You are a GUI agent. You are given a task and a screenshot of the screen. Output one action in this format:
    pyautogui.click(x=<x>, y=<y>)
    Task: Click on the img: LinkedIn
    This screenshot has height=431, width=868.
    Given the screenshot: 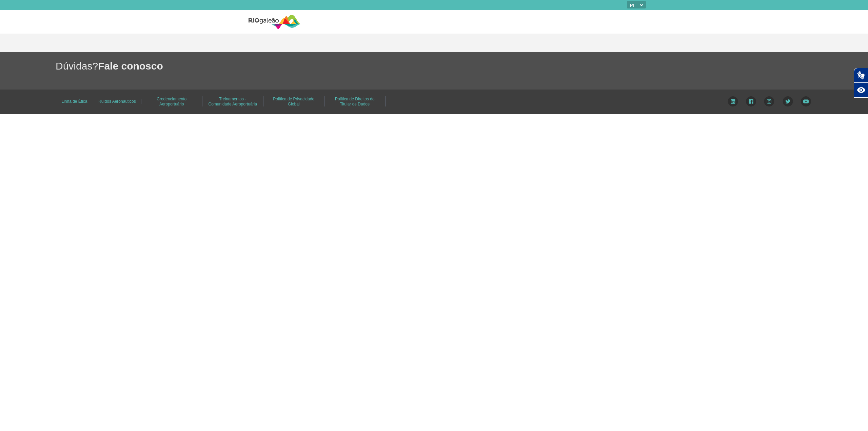 What is the action you would take?
    pyautogui.click(x=733, y=102)
    